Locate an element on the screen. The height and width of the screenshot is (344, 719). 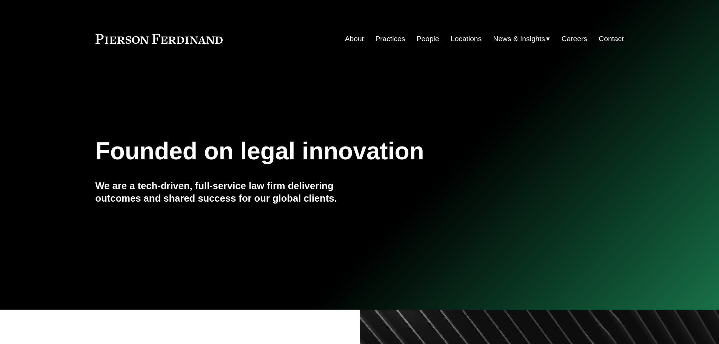
h1: Founded on legal innovation is located at coordinates (316, 151).